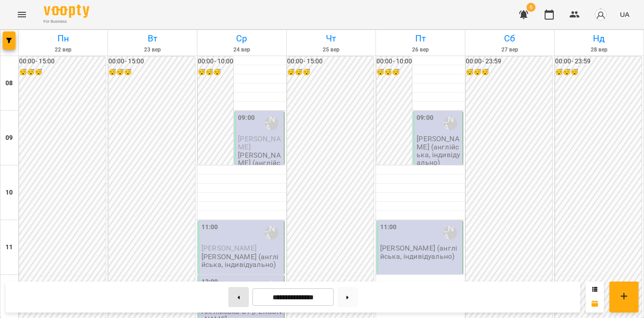 The width and height of the screenshot is (644, 318). What do you see at coordinates (9, 193) in the screenshot?
I see `h6: 10` at bounding box center [9, 193].